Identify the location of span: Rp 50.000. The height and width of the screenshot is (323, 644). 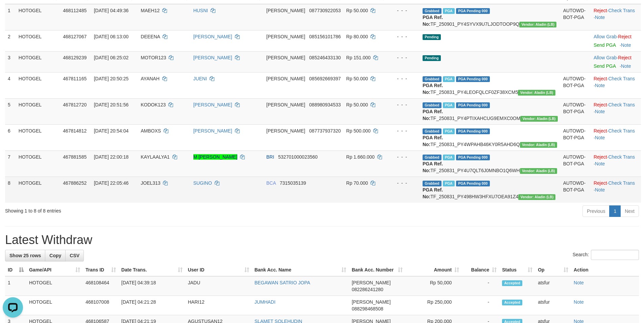
(357, 105).